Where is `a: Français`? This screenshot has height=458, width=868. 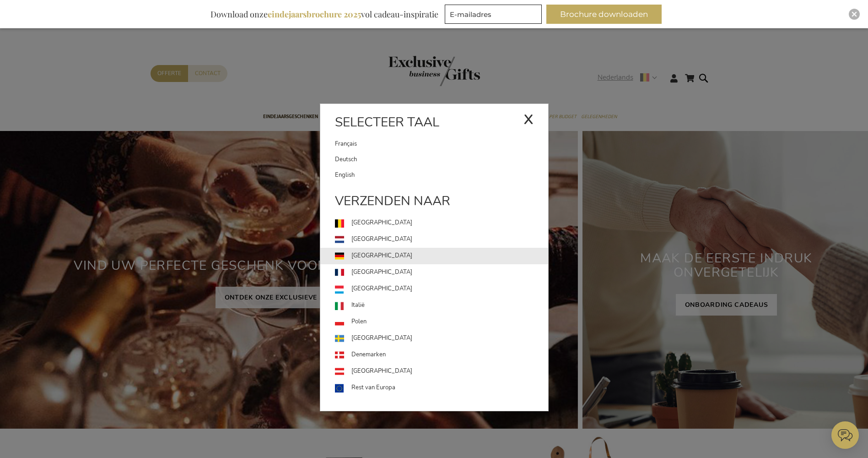
a: Français is located at coordinates (429, 144).